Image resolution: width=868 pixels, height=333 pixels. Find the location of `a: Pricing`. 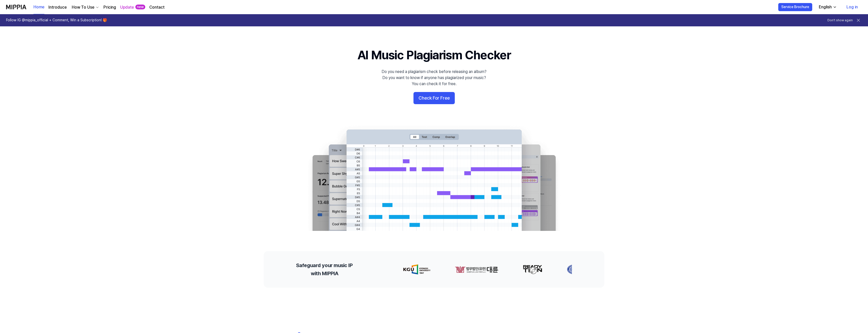

a: Pricing is located at coordinates (110, 7).